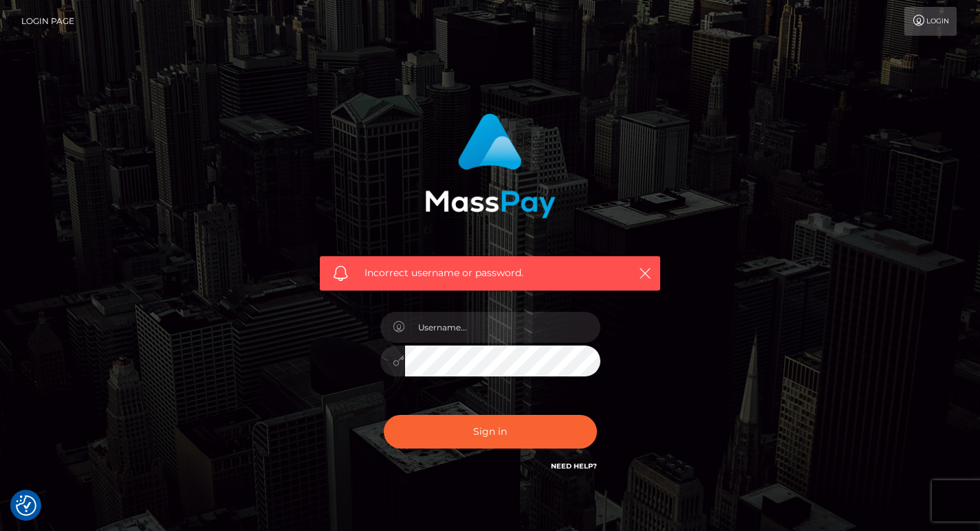 This screenshot has height=531, width=980. What do you see at coordinates (490, 432) in the screenshot?
I see `button: Sign in` at bounding box center [490, 432].